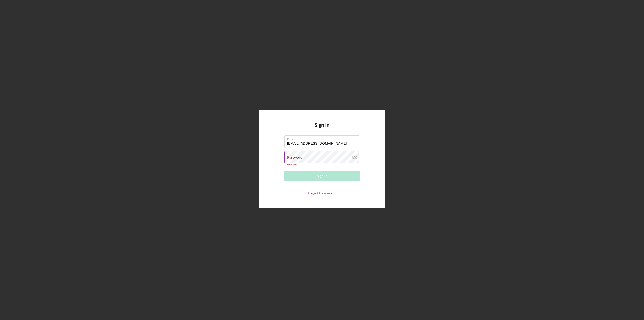  What do you see at coordinates (322, 193) in the screenshot?
I see `a: Forgot Password?` at bounding box center [322, 193].